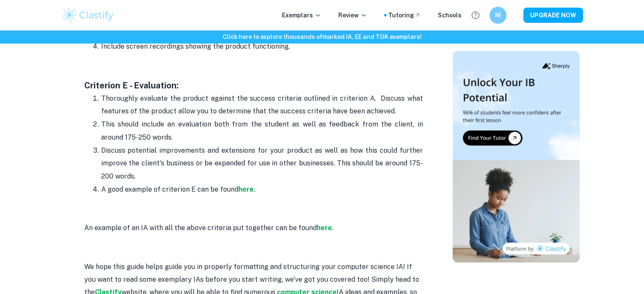 The width and height of the screenshot is (644, 294). Describe the element at coordinates (254, 85) in the screenshot. I see `h4: Criterion E - Evaluation:` at that location.